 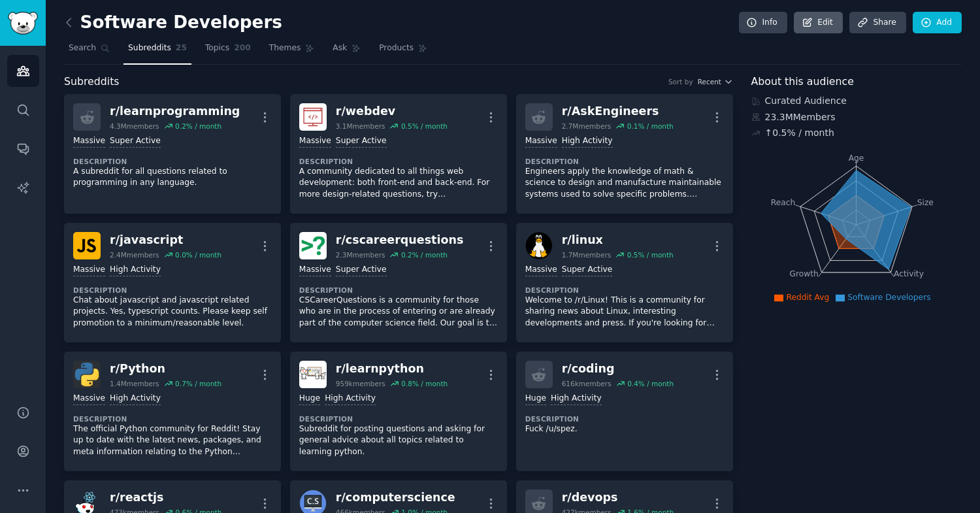 What do you see at coordinates (82, 48) in the screenshot?
I see `span: Search` at bounding box center [82, 48].